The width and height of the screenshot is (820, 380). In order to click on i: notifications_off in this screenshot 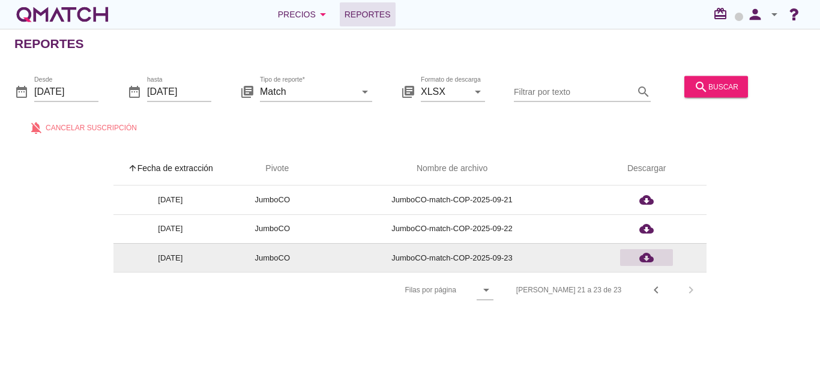, I will do `click(37, 127)`.